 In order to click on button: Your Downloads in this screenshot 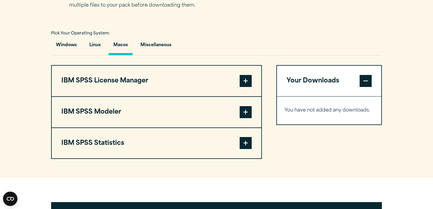, I will do `click(329, 81)`.